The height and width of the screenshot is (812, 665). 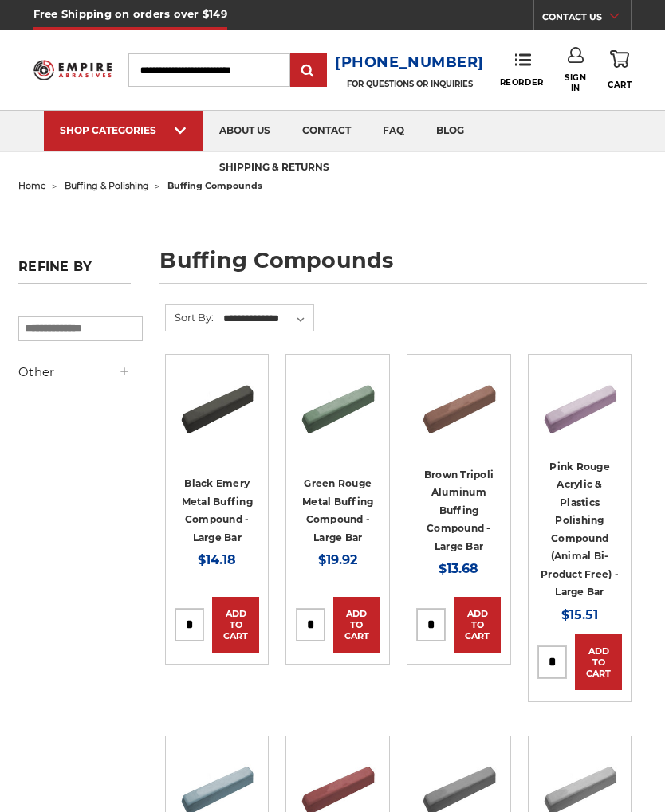 What do you see at coordinates (217, 406) in the screenshot?
I see `img: Black Stainless Steel Buffing Compound` at bounding box center [217, 406].